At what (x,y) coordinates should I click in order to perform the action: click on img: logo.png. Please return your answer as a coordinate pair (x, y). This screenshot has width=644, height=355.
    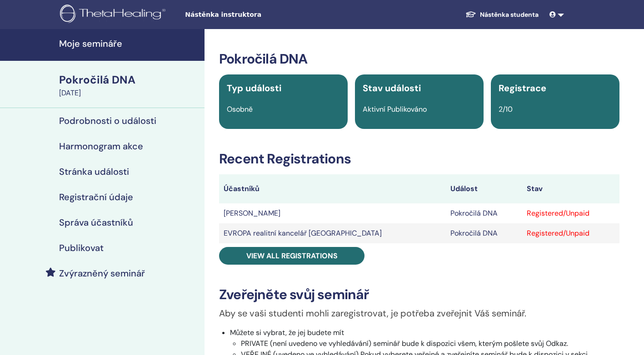
    Looking at the image, I should click on (114, 15).